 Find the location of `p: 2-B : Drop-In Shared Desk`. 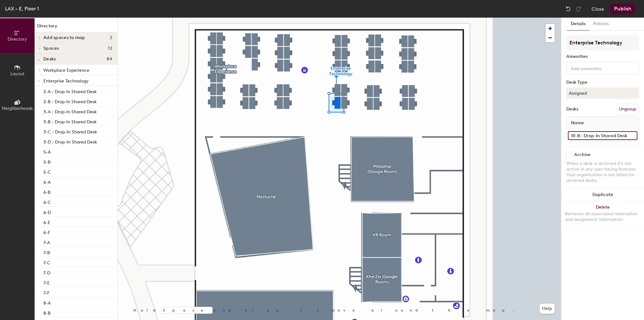

p: 2-B : Drop-In Shared Desk is located at coordinates (70, 101).